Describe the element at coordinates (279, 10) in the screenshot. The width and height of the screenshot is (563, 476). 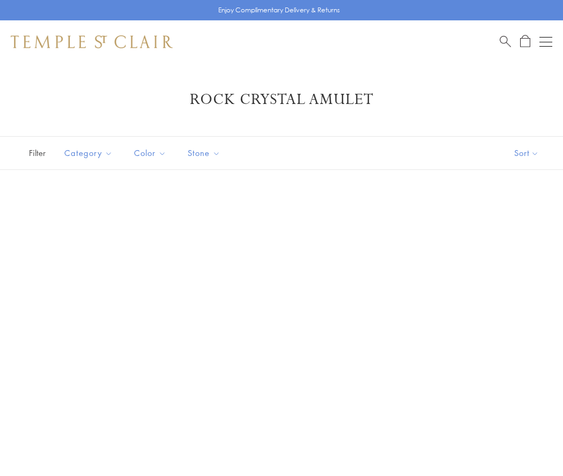
I see `p: Enjoy Complimentary Delivery & Returns` at that location.